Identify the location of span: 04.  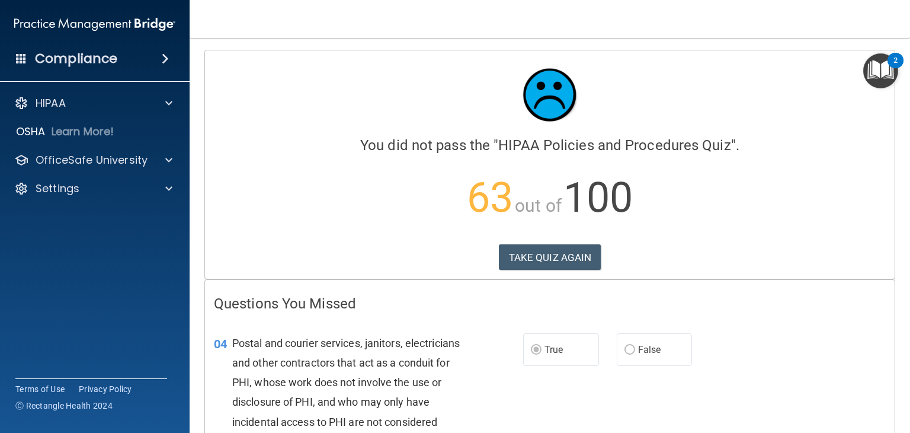
(220, 344).